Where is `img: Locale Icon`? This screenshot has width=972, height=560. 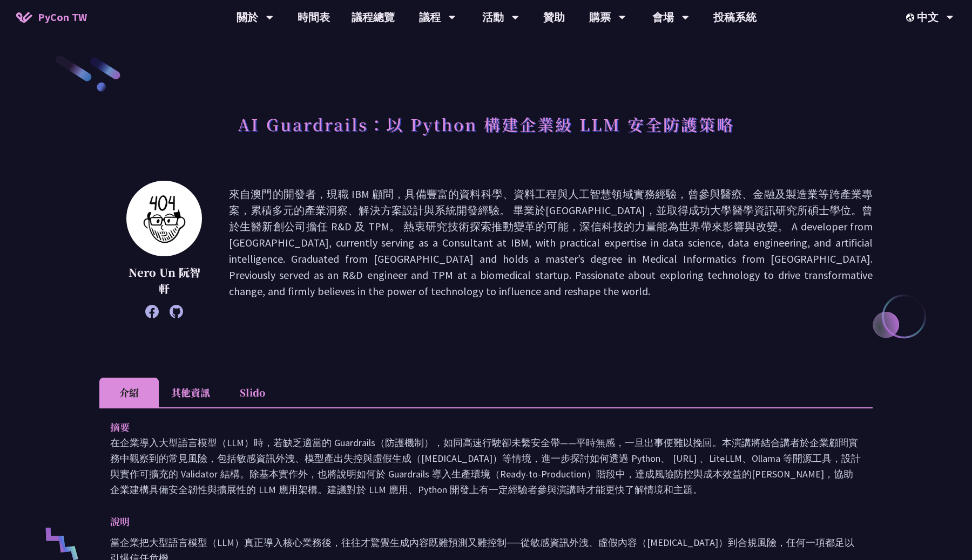
img: Locale Icon is located at coordinates (911, 17).